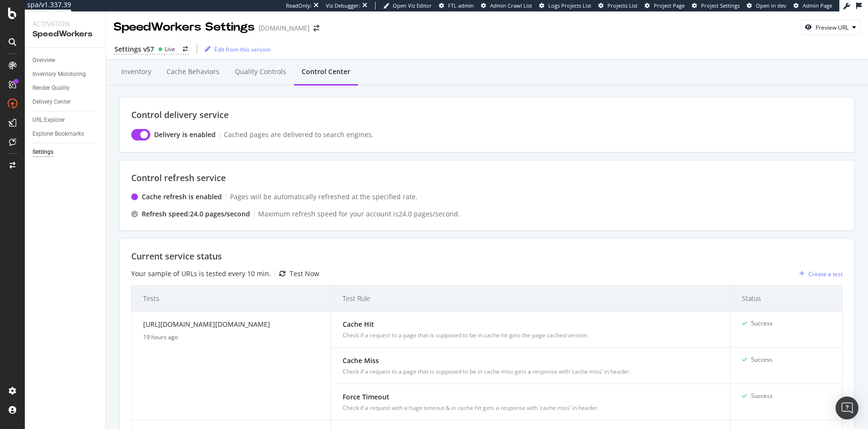 This screenshot has width=868, height=429. What do you see at coordinates (65, 102) in the screenshot?
I see `a: Delivery Center` at bounding box center [65, 102].